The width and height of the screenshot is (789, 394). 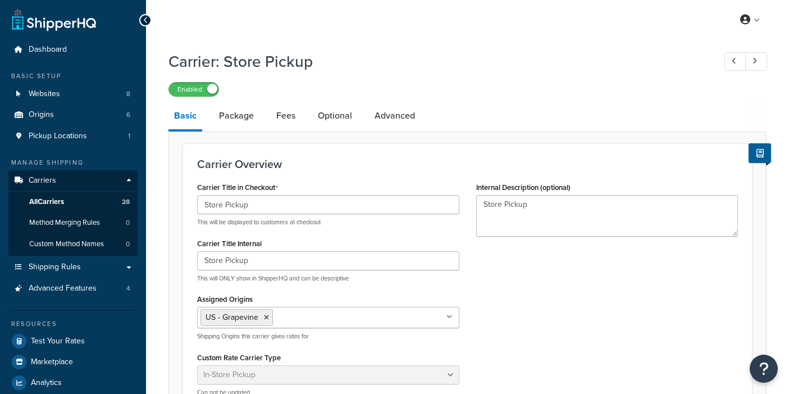 What do you see at coordinates (54, 267) in the screenshot?
I see `span: Shipping Rules` at bounding box center [54, 267].